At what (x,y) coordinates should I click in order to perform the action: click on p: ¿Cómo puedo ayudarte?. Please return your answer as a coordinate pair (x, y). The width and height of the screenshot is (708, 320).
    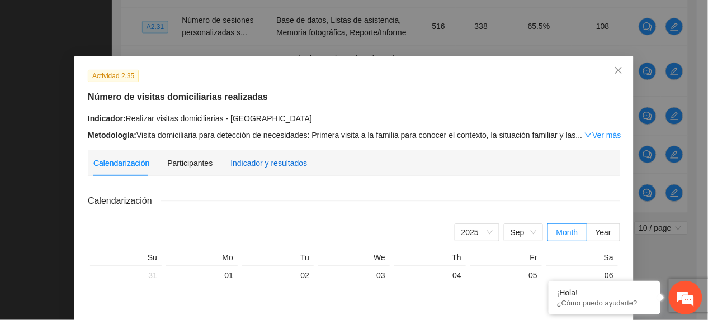
    Looking at the image, I should click on (605, 303).